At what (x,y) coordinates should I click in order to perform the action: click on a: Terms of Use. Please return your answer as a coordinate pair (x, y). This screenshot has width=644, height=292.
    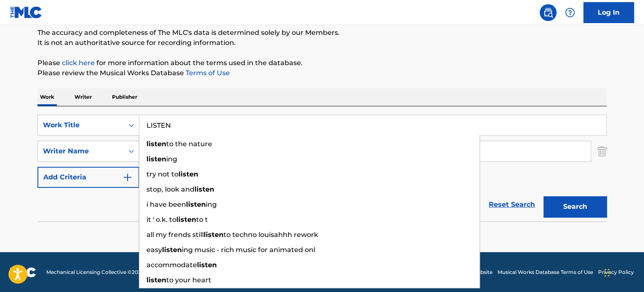
    Looking at the image, I should click on (207, 73).